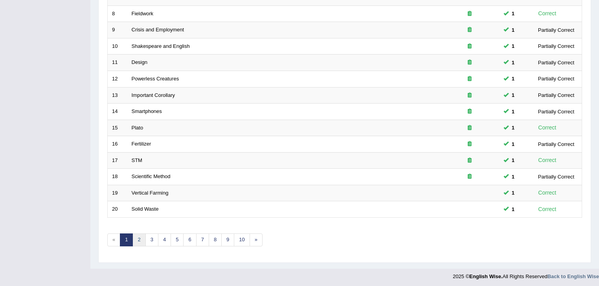  I want to click on td: 10, so click(117, 46).